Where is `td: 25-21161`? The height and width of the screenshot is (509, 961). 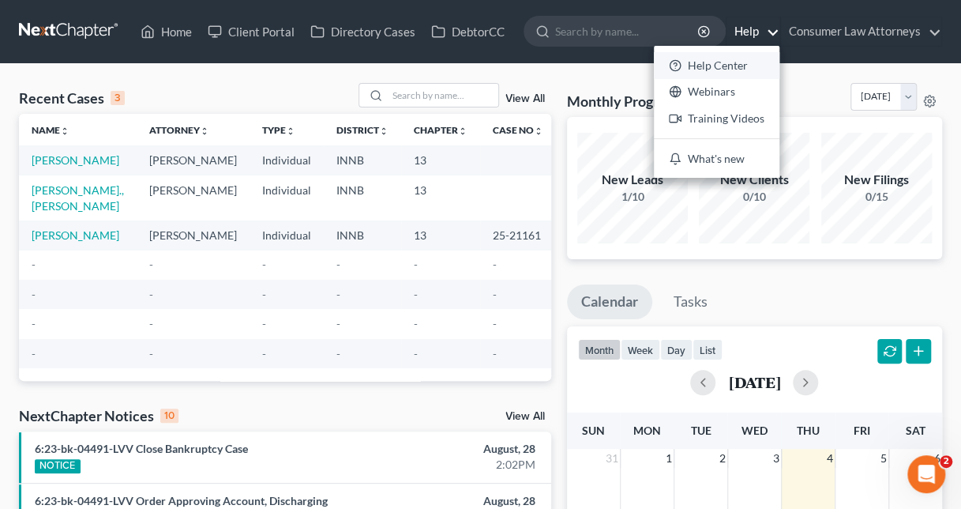 td: 25-21161 is located at coordinates (518, 235).